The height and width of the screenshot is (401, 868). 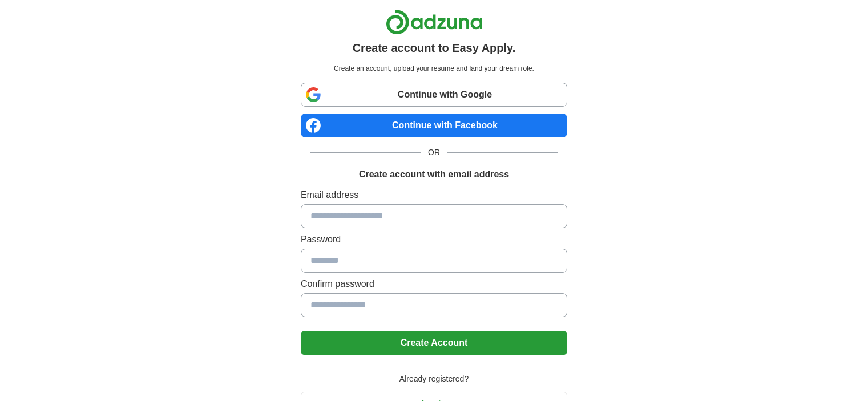 What do you see at coordinates (435, 21) in the screenshot?
I see `img: Adzuna logo` at bounding box center [435, 21].